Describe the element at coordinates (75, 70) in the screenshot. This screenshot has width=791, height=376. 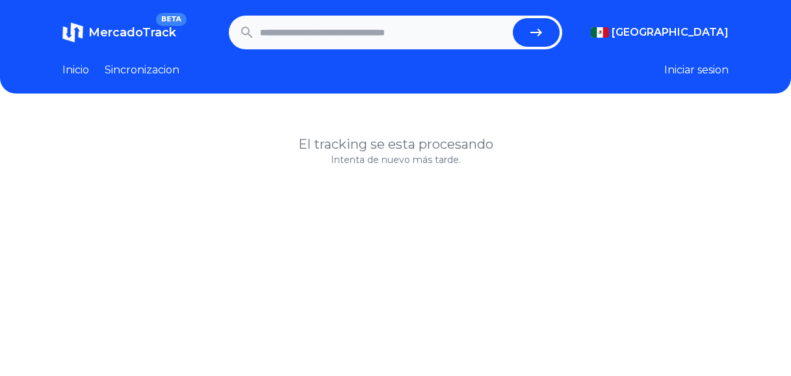
I see `a: Inicio` at that location.